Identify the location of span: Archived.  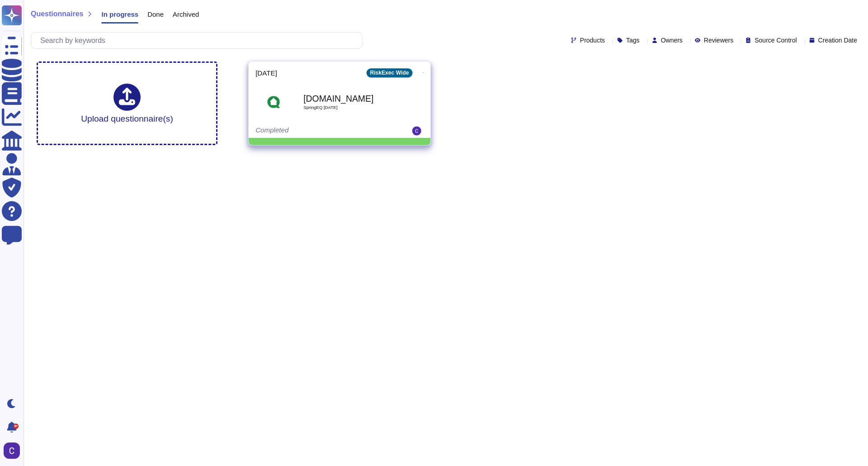
(186, 14).